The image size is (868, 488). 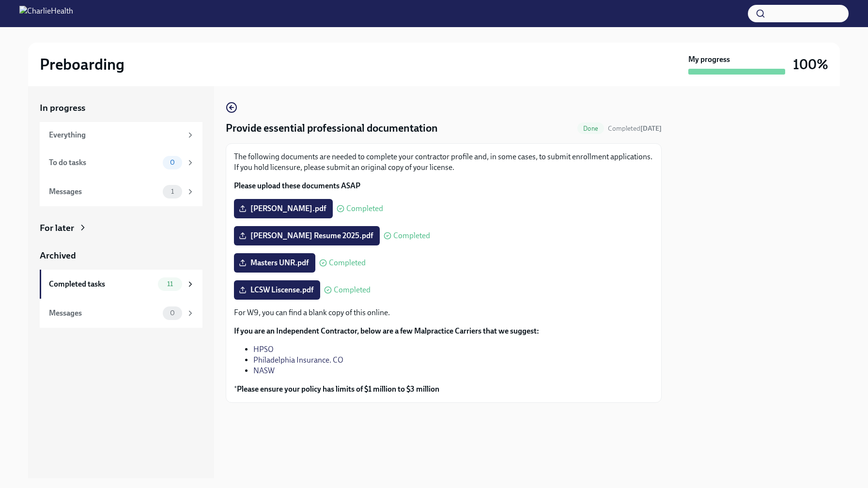 What do you see at coordinates (275, 263) in the screenshot?
I see `span: Masters UNR.pdf` at bounding box center [275, 263].